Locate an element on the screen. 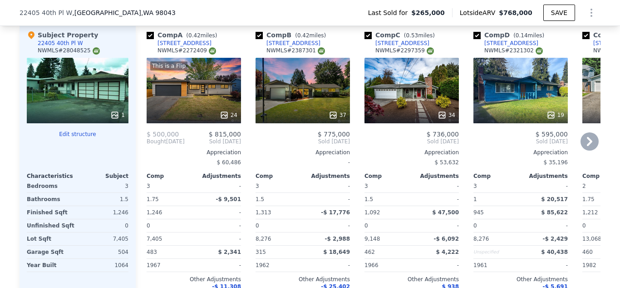  span: 1,313 is located at coordinates (263, 212).